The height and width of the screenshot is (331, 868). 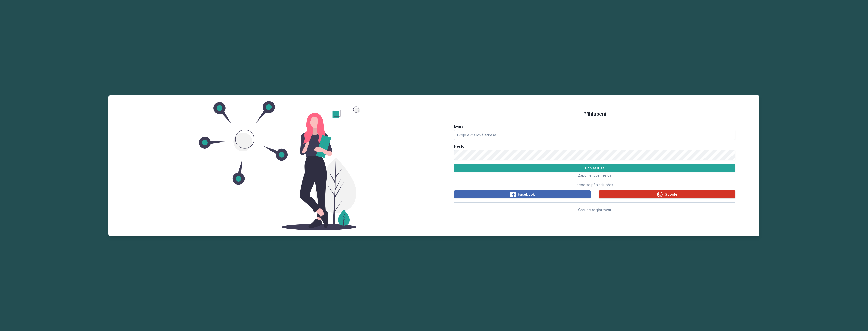 I want to click on input: Tvoje e-mailová adresa, so click(x=595, y=135).